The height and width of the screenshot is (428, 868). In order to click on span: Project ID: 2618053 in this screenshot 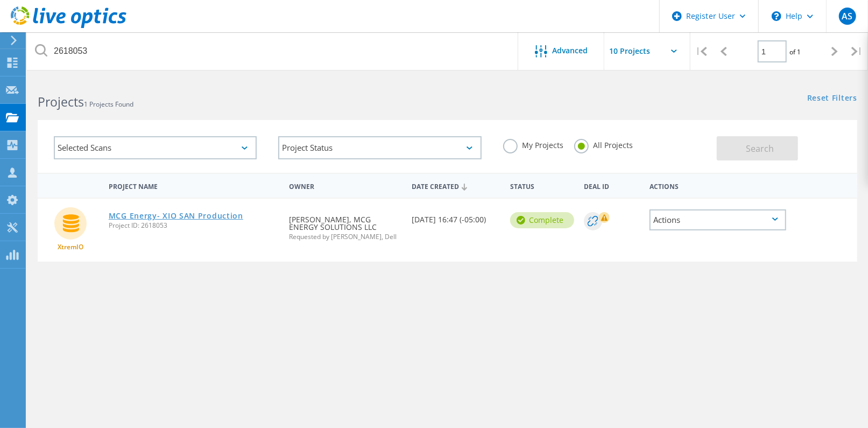, I will do `click(193, 225)`.